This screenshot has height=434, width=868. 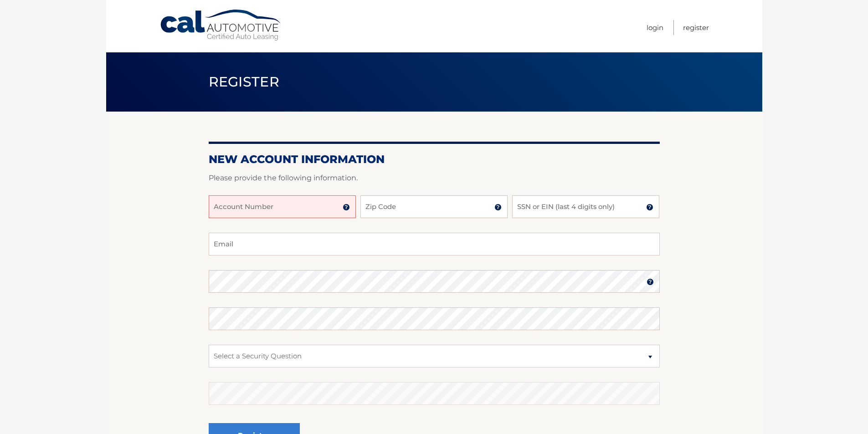 What do you see at coordinates (221, 25) in the screenshot?
I see `a: Cal Automotive` at bounding box center [221, 25].